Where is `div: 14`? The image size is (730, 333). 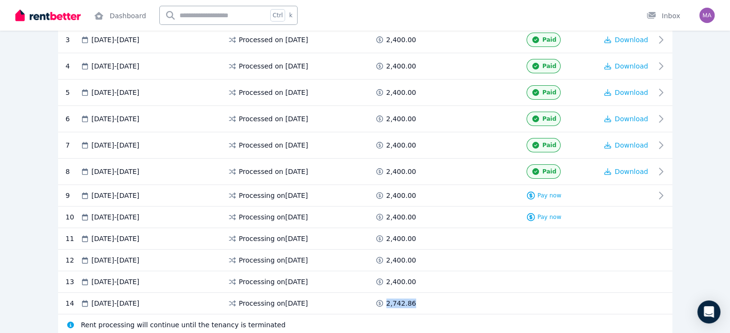 div: 14 is located at coordinates (73, 304).